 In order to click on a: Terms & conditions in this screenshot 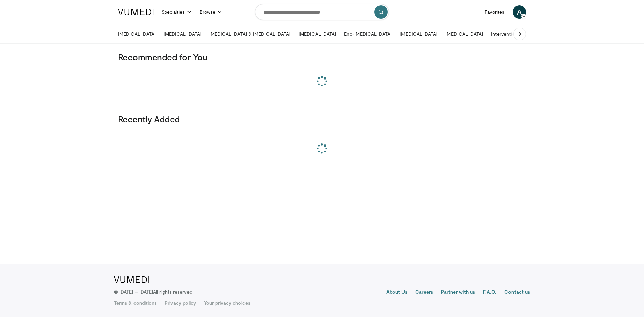, I will do `click(135, 303)`.